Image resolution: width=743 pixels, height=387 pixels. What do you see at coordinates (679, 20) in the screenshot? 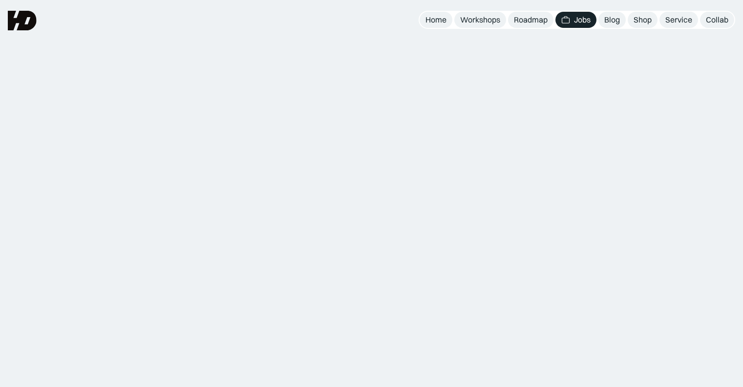
I see `a: Service` at bounding box center [679, 20].